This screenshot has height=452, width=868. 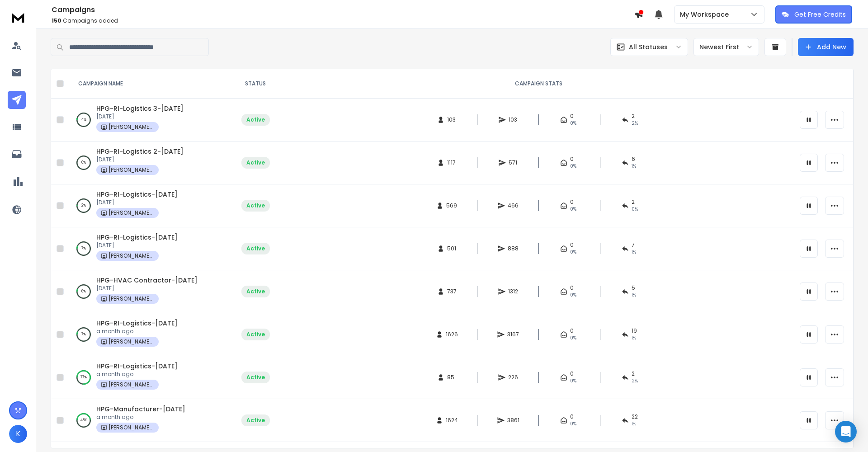 What do you see at coordinates (820, 15) in the screenshot?
I see `p: Get Free Credits` at bounding box center [820, 15].